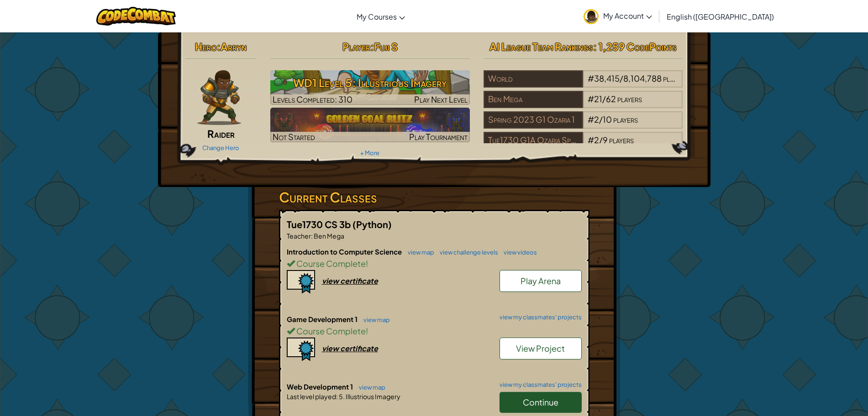  What do you see at coordinates (605, 140) in the screenshot?
I see `span: 9` at bounding box center [605, 140].